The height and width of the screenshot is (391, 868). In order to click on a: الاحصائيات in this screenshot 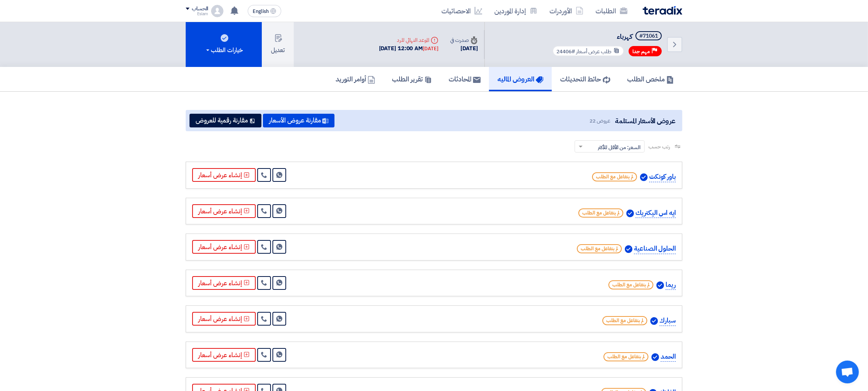, I will do `click(461, 11)`.